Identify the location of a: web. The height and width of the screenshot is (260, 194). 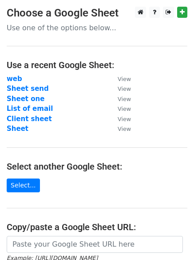
(14, 79).